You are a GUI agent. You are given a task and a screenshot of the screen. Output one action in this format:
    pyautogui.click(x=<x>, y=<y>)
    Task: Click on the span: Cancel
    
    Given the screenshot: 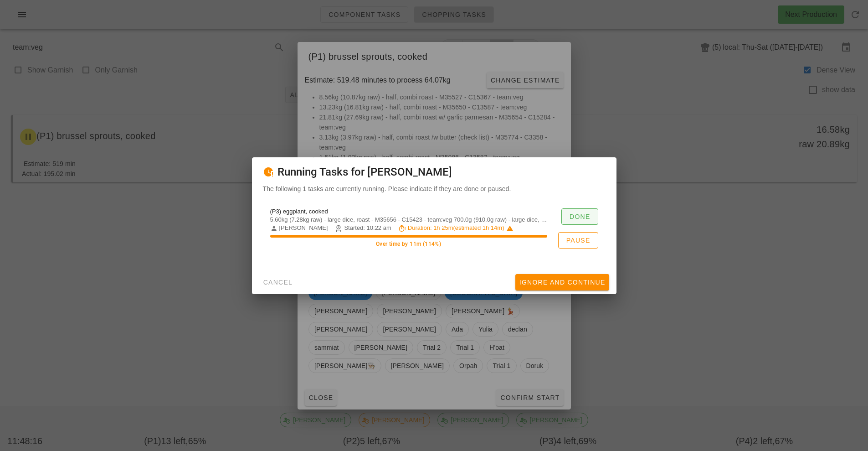 What is the action you would take?
    pyautogui.click(x=278, y=282)
    